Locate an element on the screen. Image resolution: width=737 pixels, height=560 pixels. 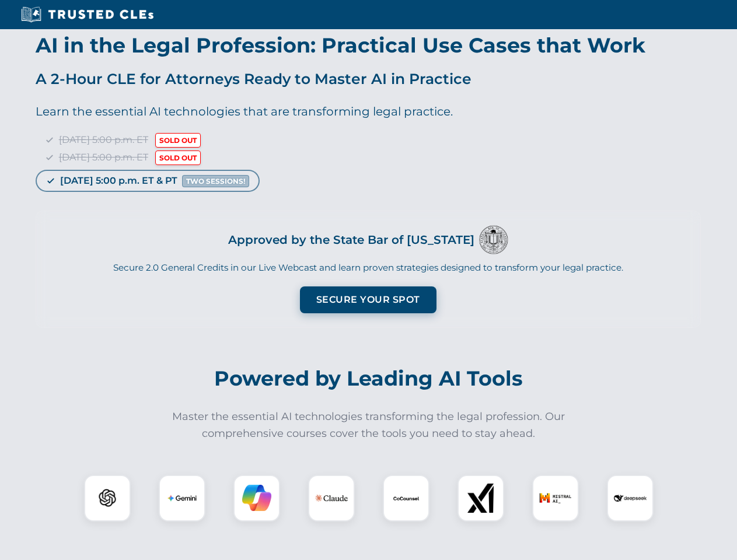
img: Logo is located at coordinates (494, 239).